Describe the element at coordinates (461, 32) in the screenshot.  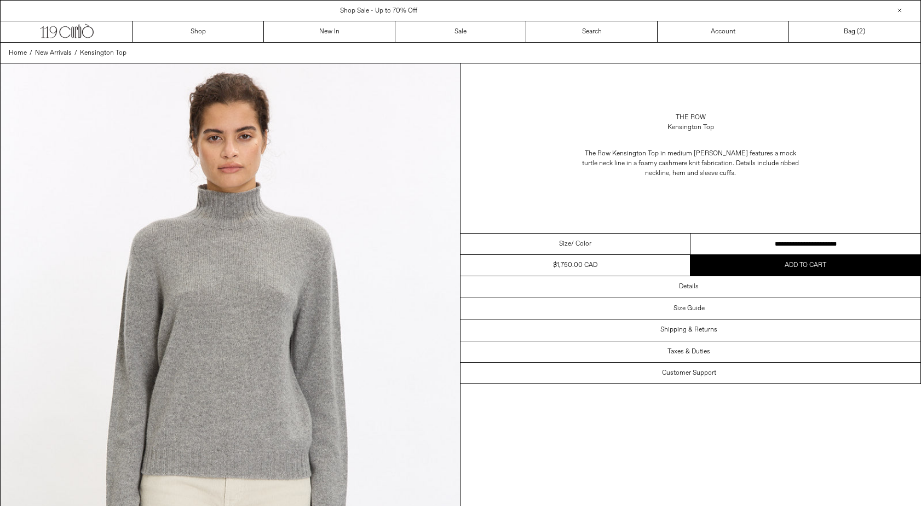
I see `a: Sale` at that location.